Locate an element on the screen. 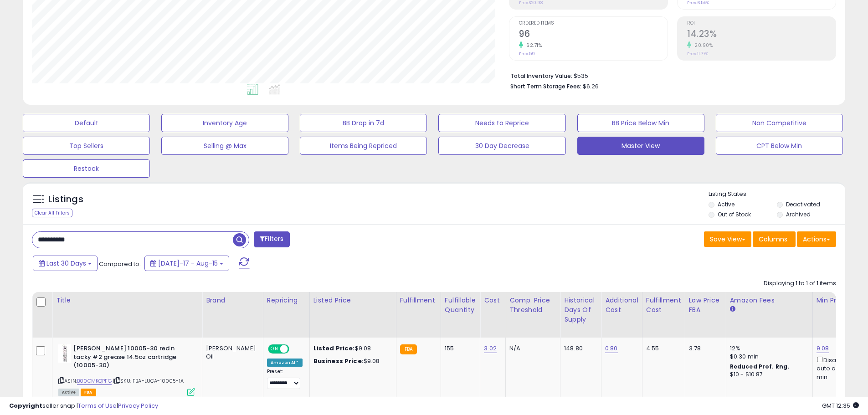  span: Columns is located at coordinates (773, 239).